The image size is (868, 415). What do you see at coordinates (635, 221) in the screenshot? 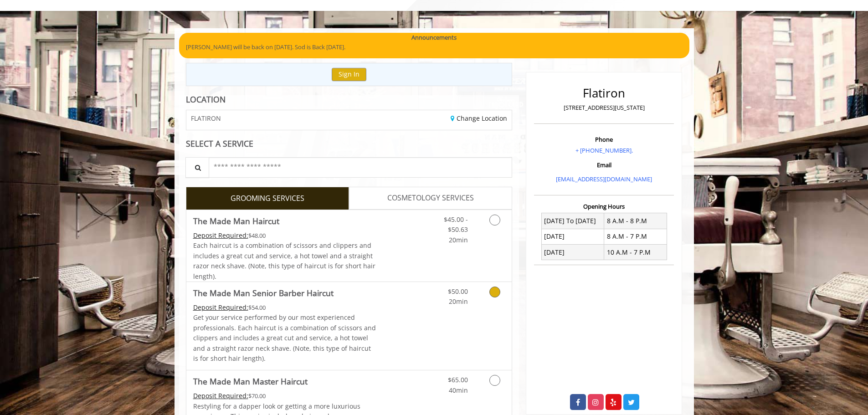
I see `td: 8 A.M - 8 P.M` at bounding box center [635, 221].